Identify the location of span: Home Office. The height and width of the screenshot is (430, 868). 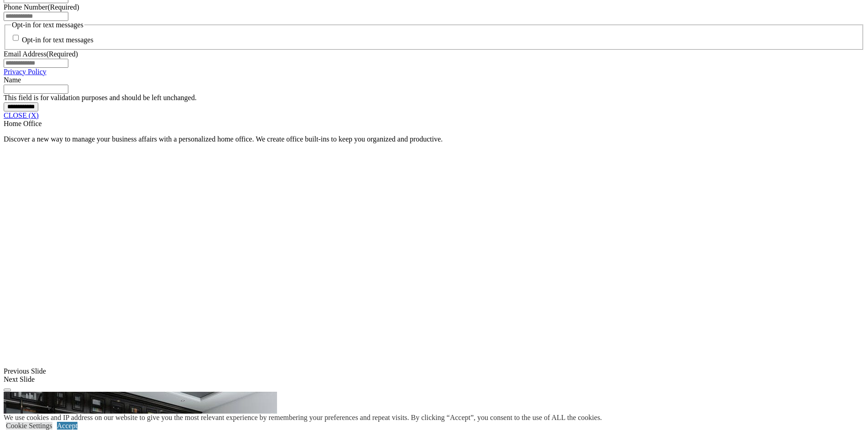
(23, 123).